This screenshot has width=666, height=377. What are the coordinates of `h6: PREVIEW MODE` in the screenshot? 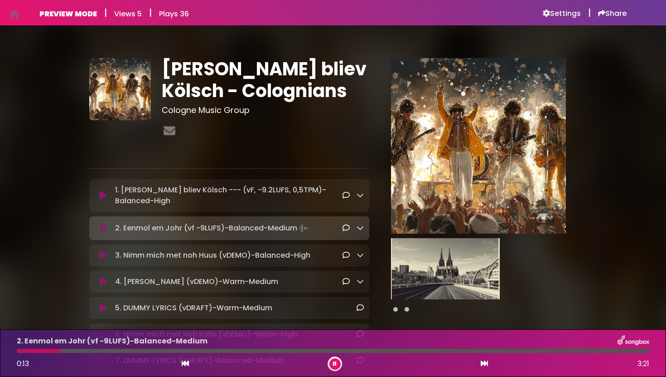 It's located at (68, 14).